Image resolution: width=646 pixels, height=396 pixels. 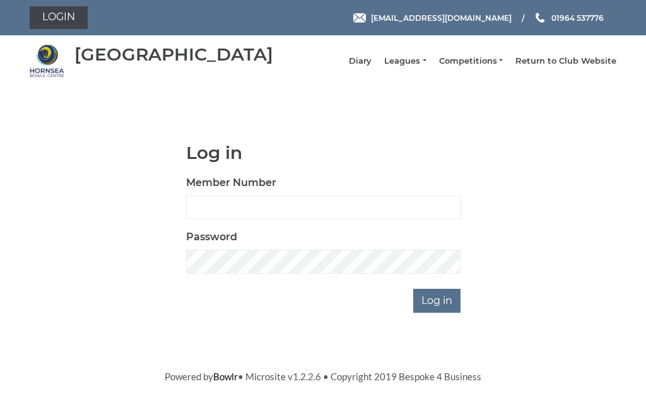 What do you see at coordinates (323, 377) in the screenshot?
I see `span: Powered by • Microsite v1.2.2.6 • Copyright 2019 Bespoke 4 Business` at bounding box center [323, 377].